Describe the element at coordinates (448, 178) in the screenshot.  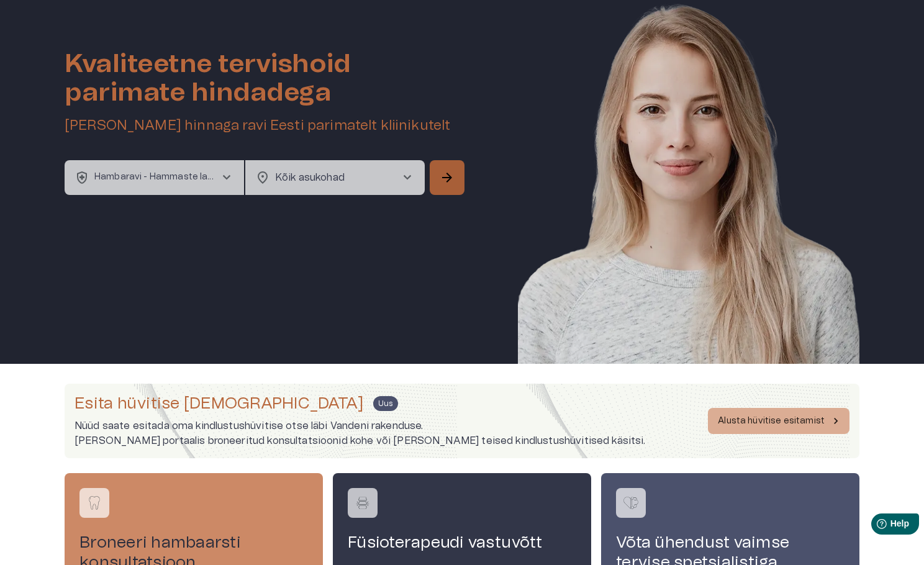
I see `span: arrow_forward` at that location.